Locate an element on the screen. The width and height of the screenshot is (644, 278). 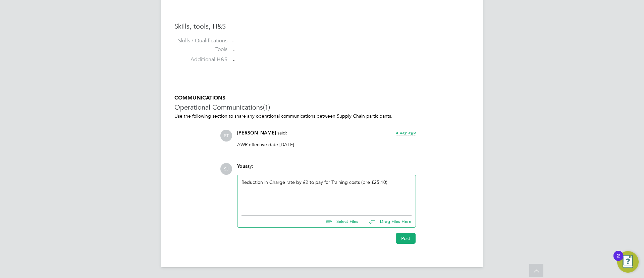
button: Open Resource Center, 2 new notifications is located at coordinates (628, 262).